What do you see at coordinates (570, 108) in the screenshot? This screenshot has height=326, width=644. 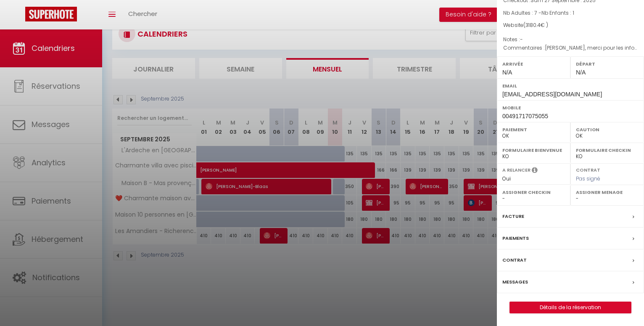 I see `label: Mobile` at bounding box center [570, 108].